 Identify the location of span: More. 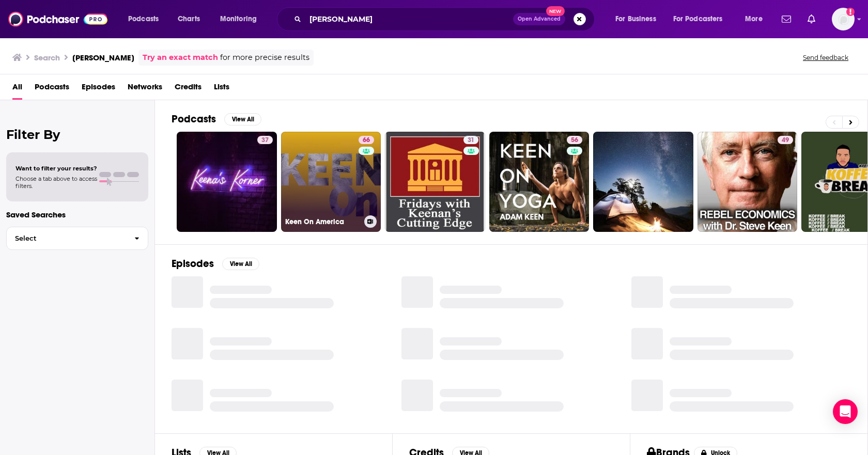
(754, 19).